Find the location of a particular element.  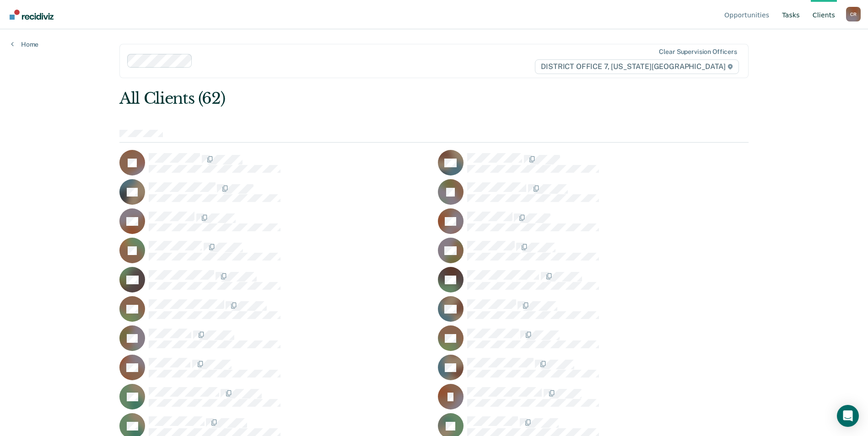

div: Open Intercom Messenger is located at coordinates (848, 416).